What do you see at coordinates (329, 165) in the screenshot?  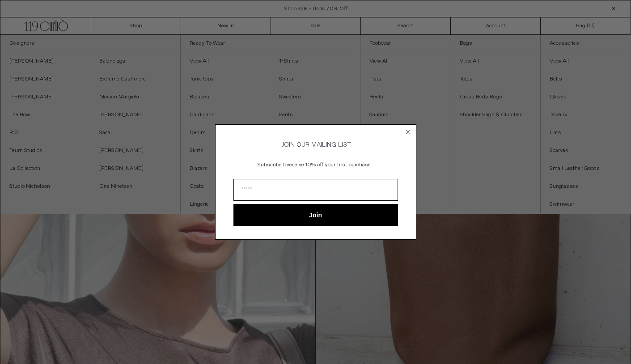 I see `span: receive 10% off your first purchase` at bounding box center [329, 165].